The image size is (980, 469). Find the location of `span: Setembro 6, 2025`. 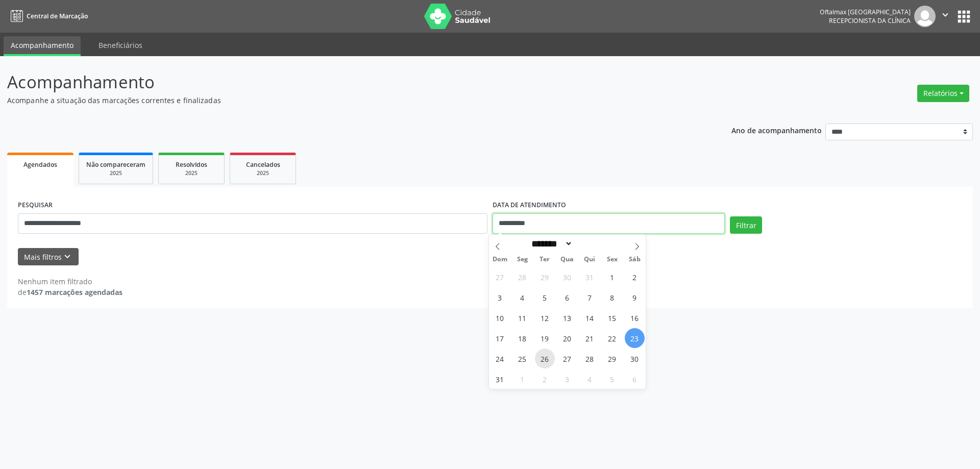

span: Setembro 6, 2025 is located at coordinates (635, 379).